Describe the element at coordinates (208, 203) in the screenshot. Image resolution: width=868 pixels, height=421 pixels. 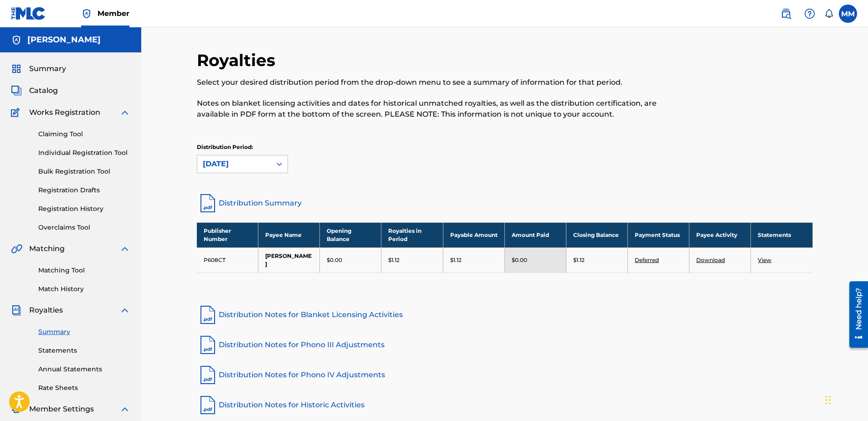
I see `img: distribution-summary-pdf` at that location.